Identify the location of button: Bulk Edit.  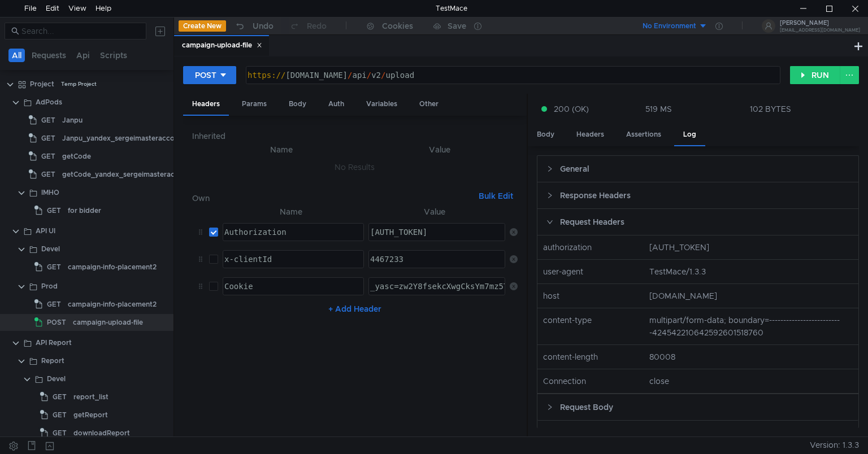
(496, 196).